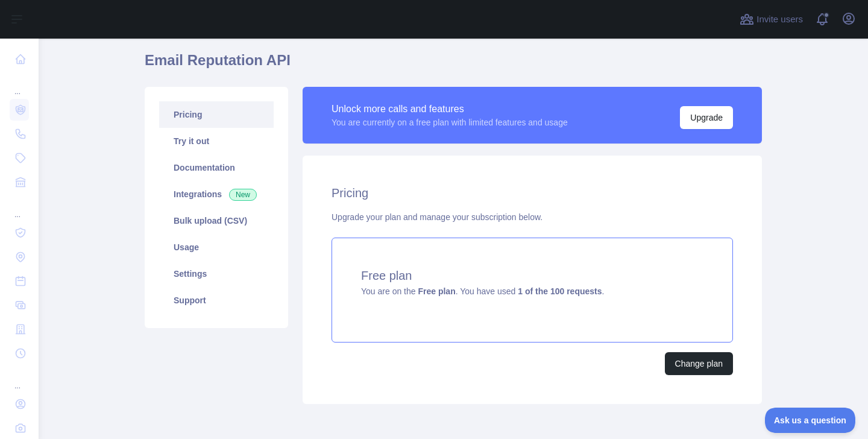 The image size is (868, 439). I want to click on span: Invite users, so click(779, 19).